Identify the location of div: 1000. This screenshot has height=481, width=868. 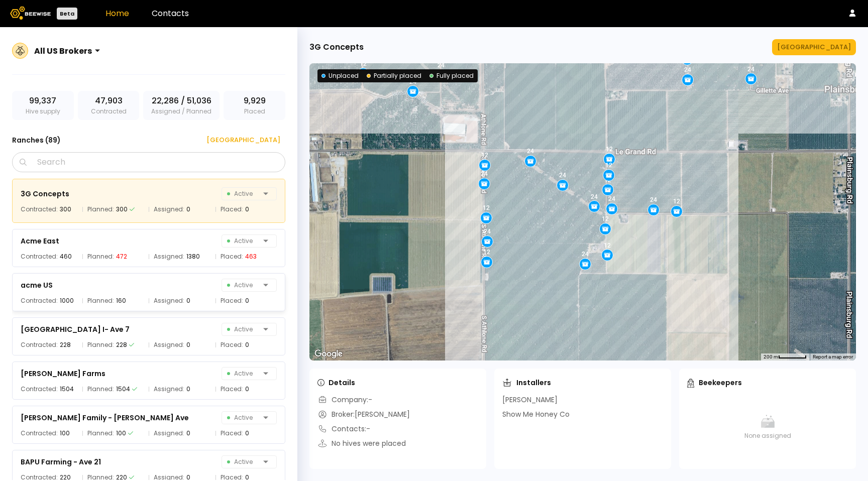
(67, 301).